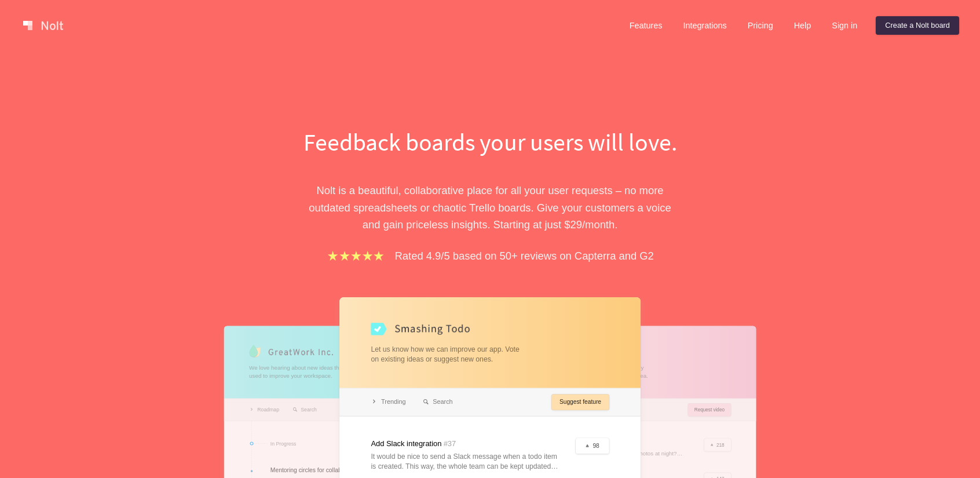 The height and width of the screenshot is (478, 980). What do you see at coordinates (845, 26) in the screenshot?
I see `a: Sign in` at bounding box center [845, 26].